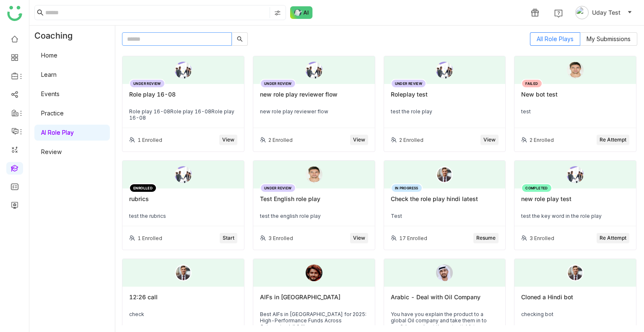  What do you see at coordinates (314, 273) in the screenshot?
I see `img: 6891e6b463e656570aba9a5a` at bounding box center [314, 273].